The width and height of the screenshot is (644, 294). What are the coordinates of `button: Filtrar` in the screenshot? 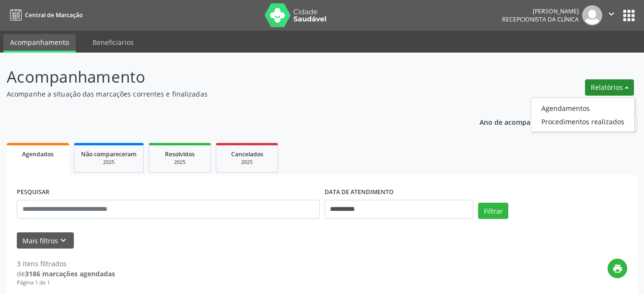 It's located at (493, 211).